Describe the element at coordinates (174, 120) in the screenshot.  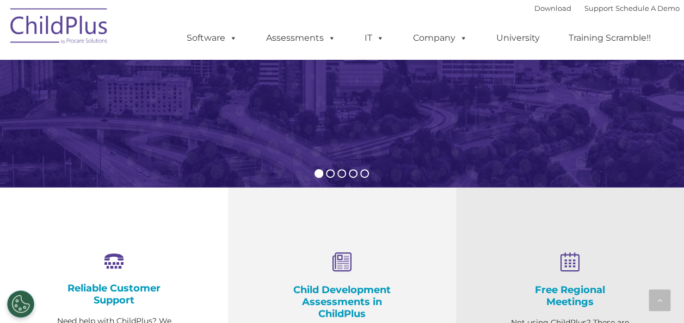
I see `span: Phone number` at that location.